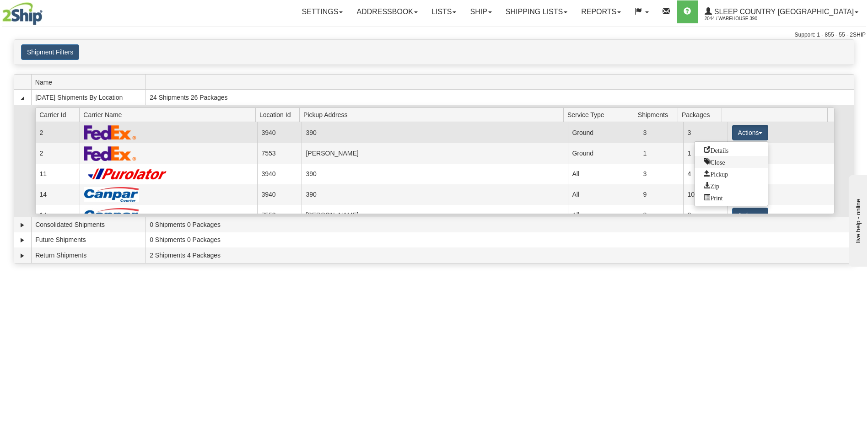 This screenshot has height=440, width=868. Describe the element at coordinates (500, 255) in the screenshot. I see `td: 2 Shipments 4 Packages` at that location.